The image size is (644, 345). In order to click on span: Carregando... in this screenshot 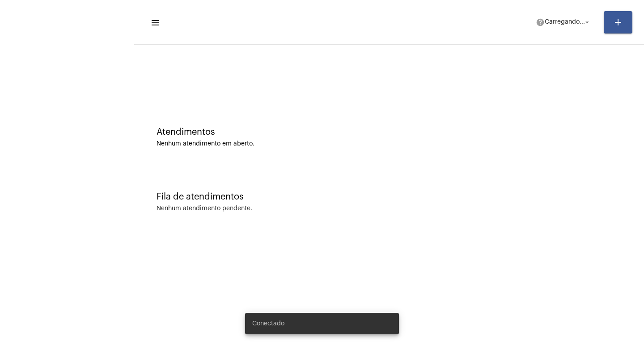, I will do `click(565, 22)`.